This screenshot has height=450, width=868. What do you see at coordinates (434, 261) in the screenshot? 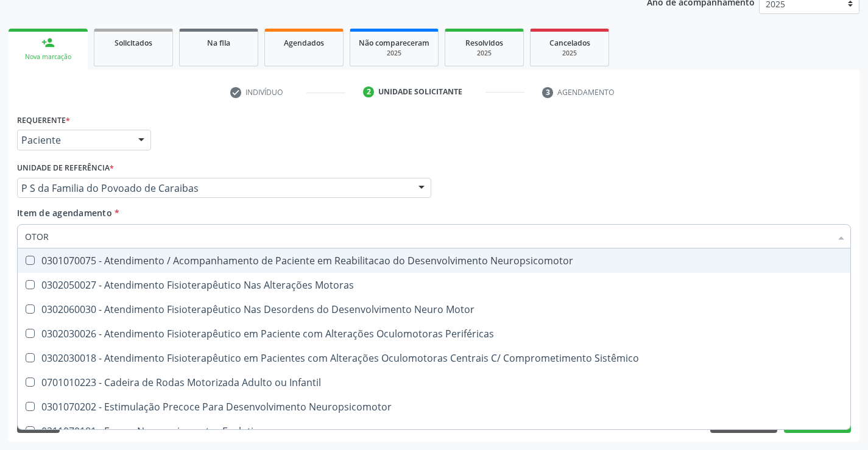
I see `div: 0301070075 - Atendimento / Acompanhamento de Paciente em Reabilitacao do Desenvolvimento Neuropsi...` at bounding box center [434, 261].